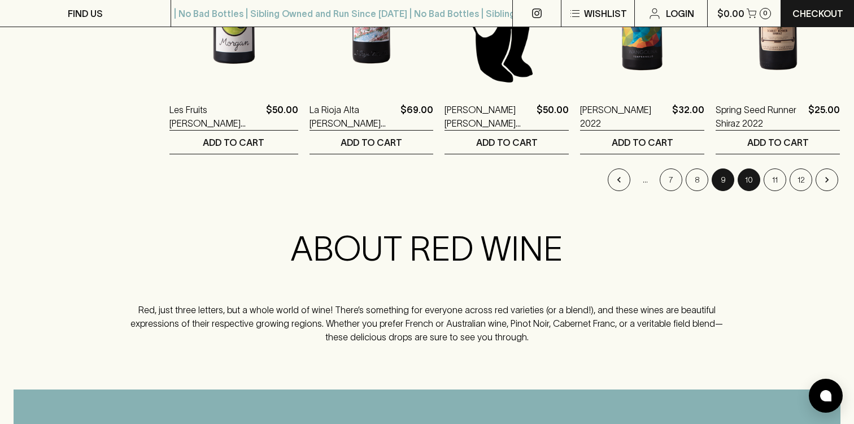 The height and width of the screenshot is (424, 854). Describe the element at coordinates (775, 180) in the screenshot. I see `button: Go to page 11` at that location.